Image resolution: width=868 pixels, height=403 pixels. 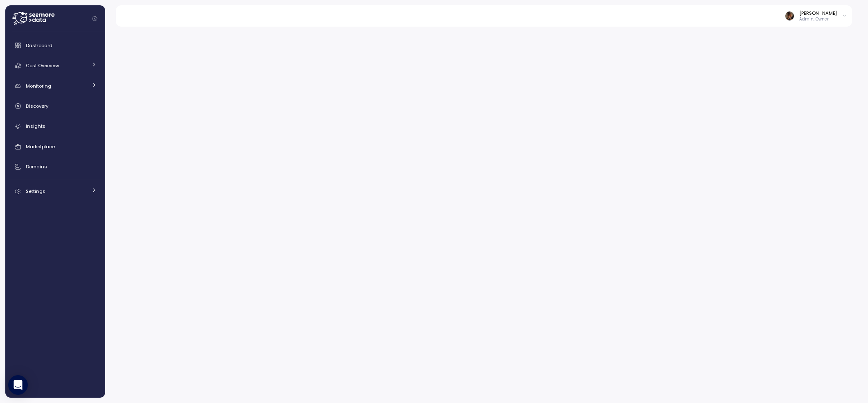 I want to click on a: Marketplace, so click(x=55, y=147).